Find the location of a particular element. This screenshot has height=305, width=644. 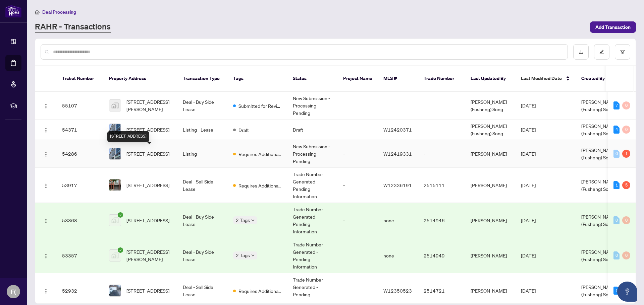

th: Last Updated By is located at coordinates (490, 79).